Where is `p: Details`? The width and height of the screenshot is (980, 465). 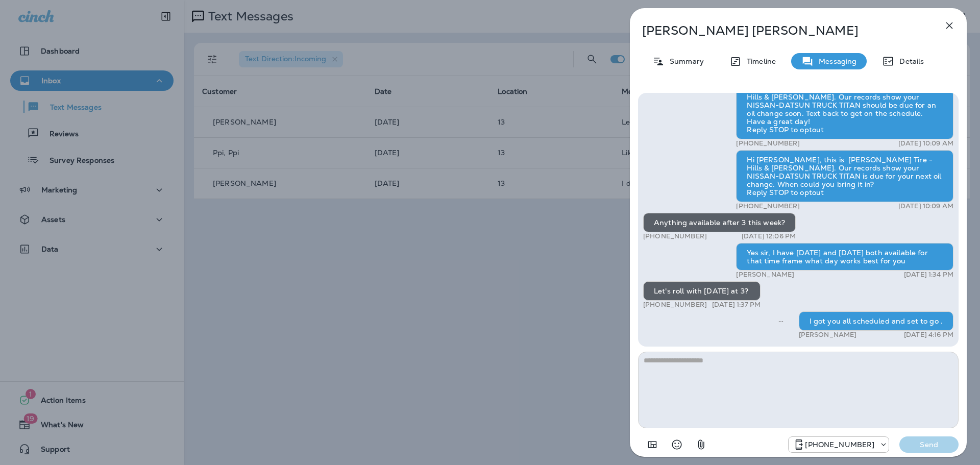
p: Details is located at coordinates (909, 61).